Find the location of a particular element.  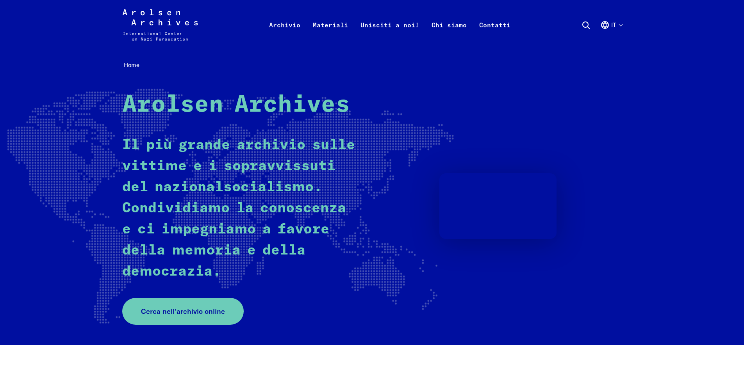

p: Il più grande archivio sulle vittime e i sopravvissuti del nazionalsocialismo. Condividiamo la co... is located at coordinates (240, 209).